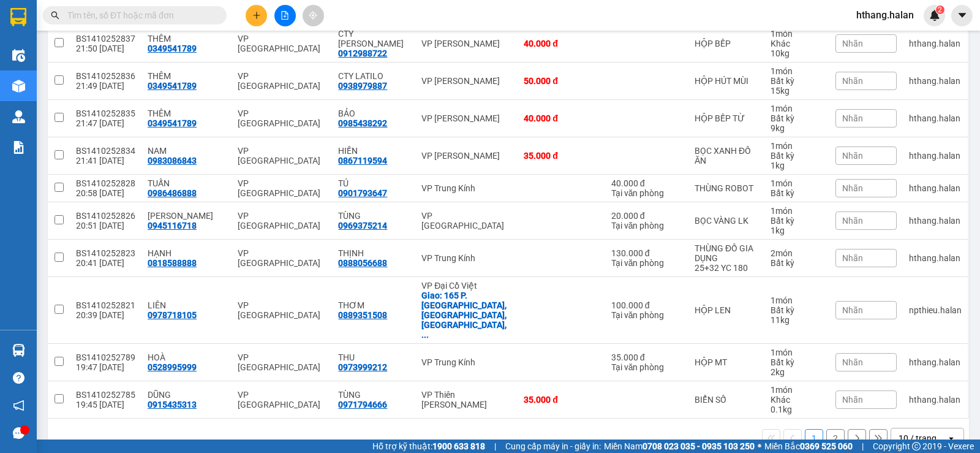 Image resolution: width=980 pixels, height=453 pixels. Describe the element at coordinates (647, 305) in the screenshot. I see `div: 100.000 đ` at that location.